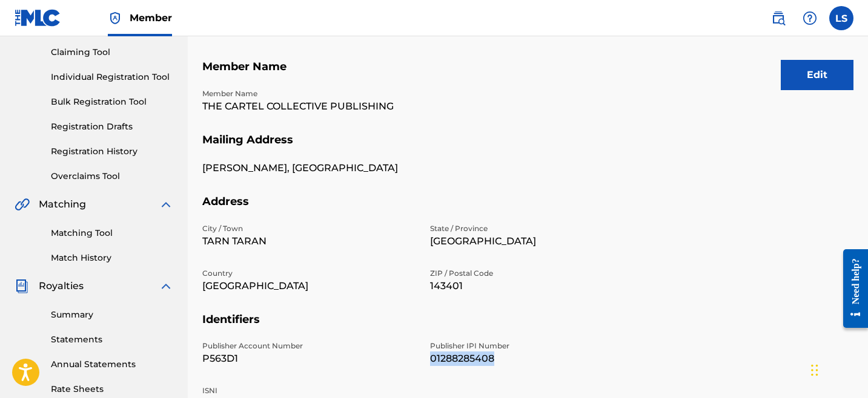 The width and height of the screenshot is (868, 398). I want to click on p: City / Town, so click(309, 229).